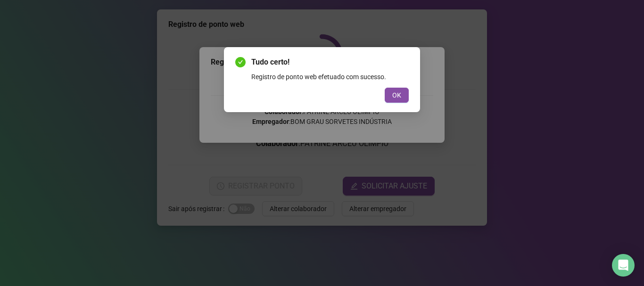  Describe the element at coordinates (330, 62) in the screenshot. I see `span: Tudo certo!` at that location.